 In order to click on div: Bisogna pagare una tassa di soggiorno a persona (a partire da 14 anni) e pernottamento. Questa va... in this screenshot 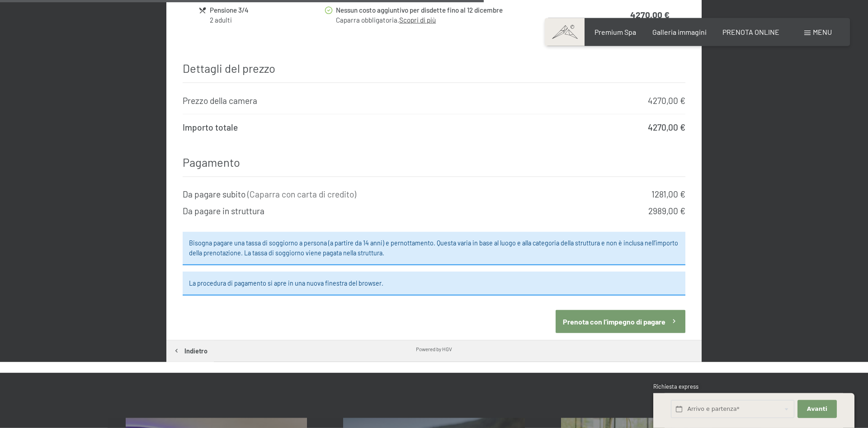, I will do `click(434, 248)`.